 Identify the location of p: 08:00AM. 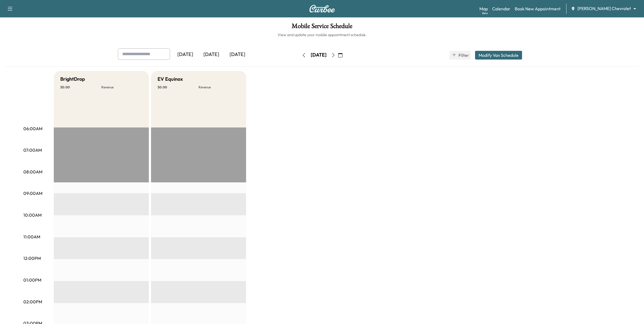
(33, 172).